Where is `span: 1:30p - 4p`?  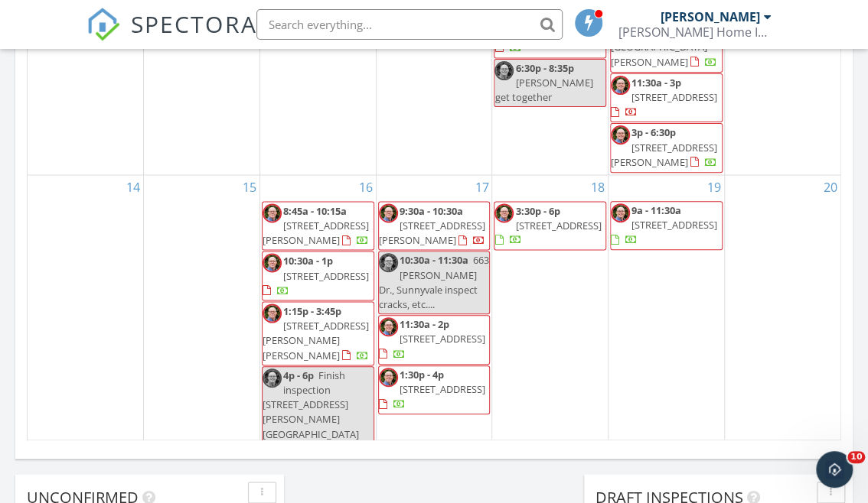 span: 1:30p - 4p is located at coordinates (421, 375).